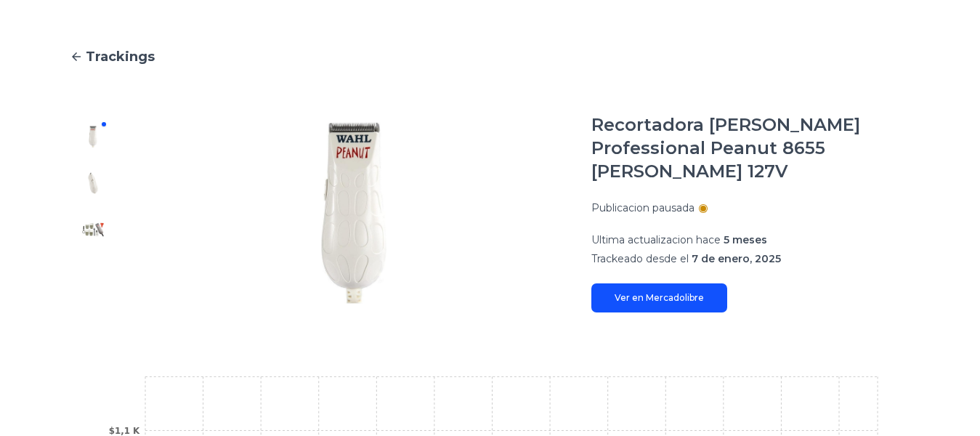 This screenshot has height=436, width=980. What do you see at coordinates (736, 259) in the screenshot?
I see `span: 7 de enero, 2025` at bounding box center [736, 259].